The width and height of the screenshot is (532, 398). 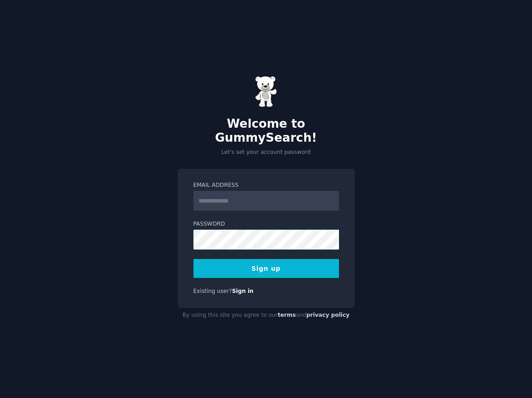 I want to click on img: Gummy Bear, so click(x=266, y=92).